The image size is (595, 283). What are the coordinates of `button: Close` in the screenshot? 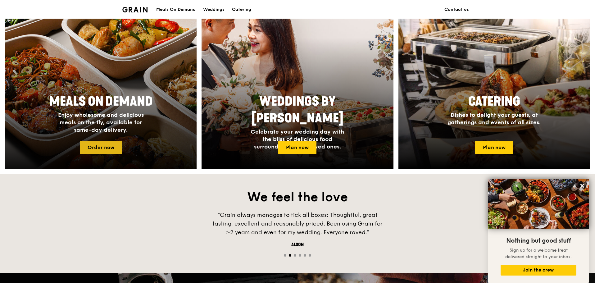 It's located at (582, 186).